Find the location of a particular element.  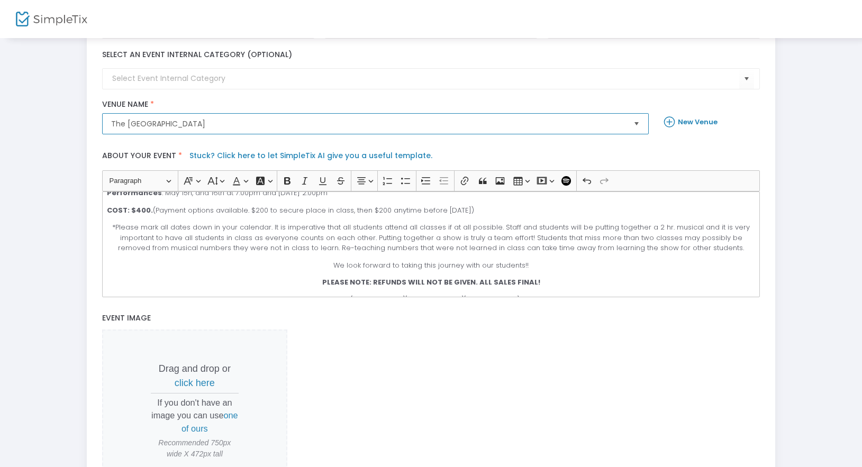

p: Drag and drop or is located at coordinates (195, 376).